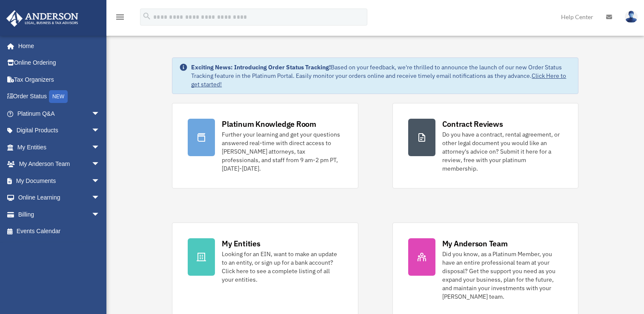 This screenshot has height=314, width=644. Describe the element at coordinates (59, 113) in the screenshot. I see `a: Platinum Q&Aarrow_drop_down` at that location.